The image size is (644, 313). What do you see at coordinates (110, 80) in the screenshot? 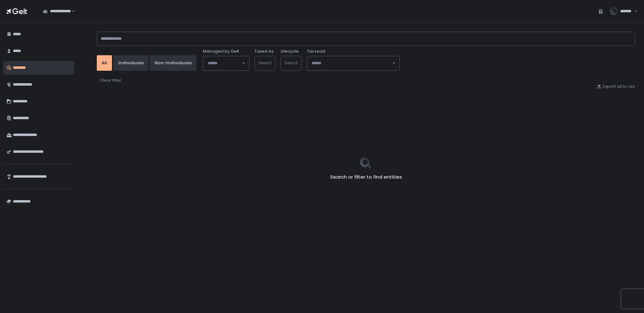
I see `div: Clear filter` at bounding box center [110, 80].